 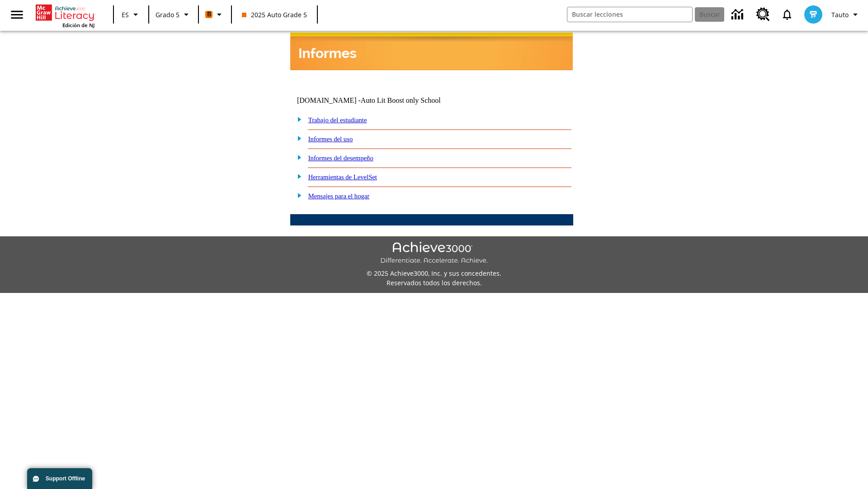 I want to click on img: avatar image, so click(x=813, y=14).